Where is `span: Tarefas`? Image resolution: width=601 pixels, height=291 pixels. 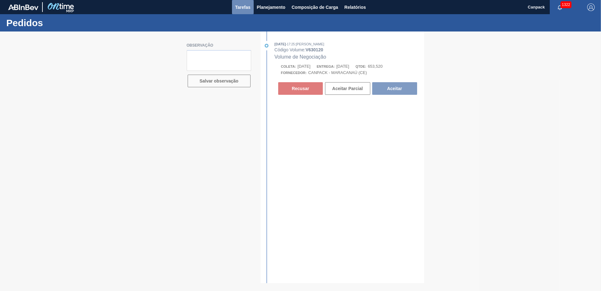
span: Tarefas is located at coordinates (243, 7).